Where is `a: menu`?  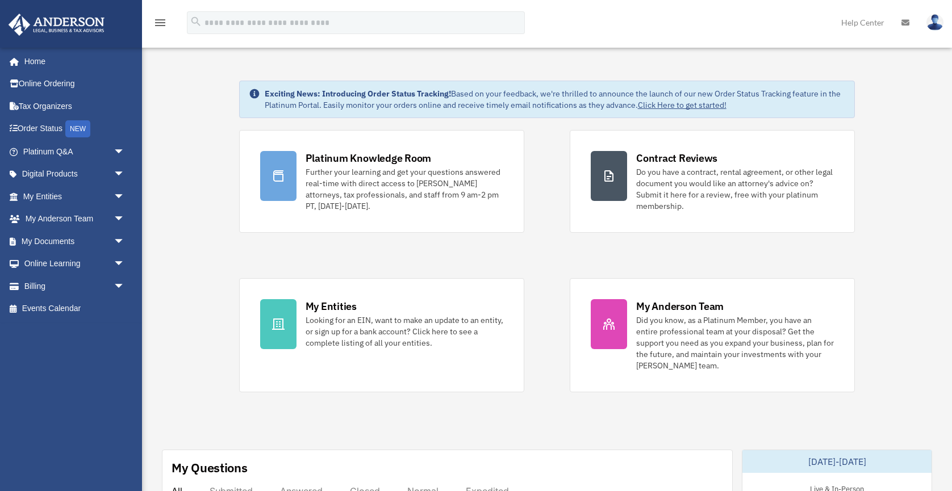
a: menu is located at coordinates (160, 24).